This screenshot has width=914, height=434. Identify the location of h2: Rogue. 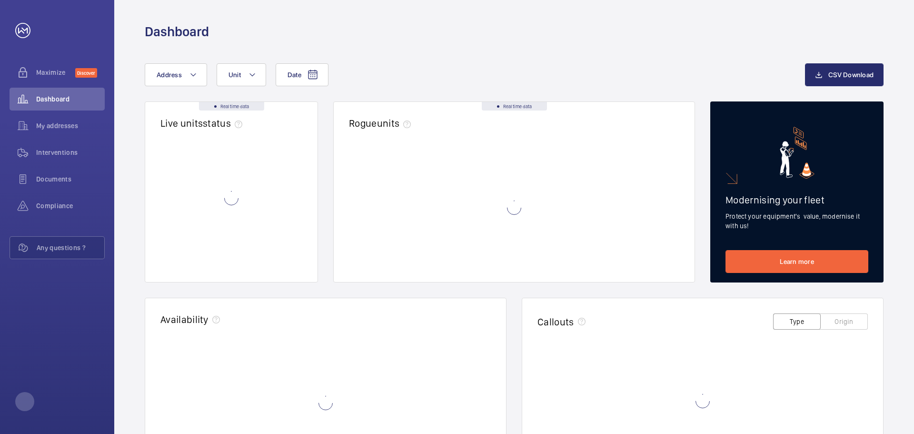
(382, 123).